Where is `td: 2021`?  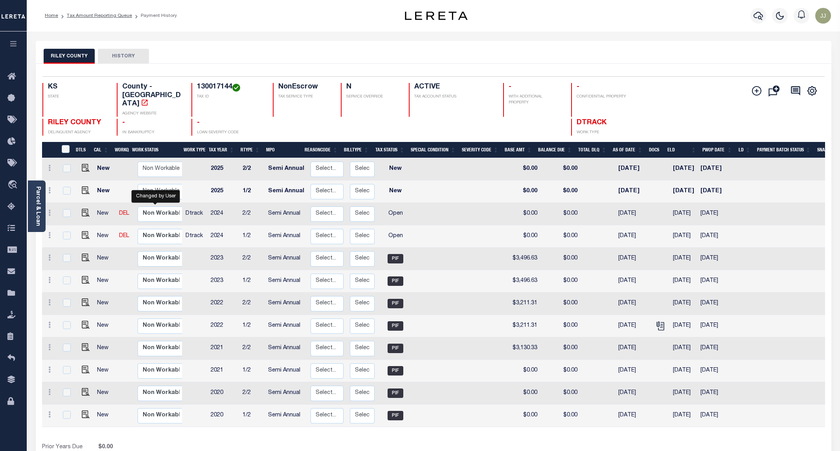 td: 2021 is located at coordinates (223, 370).